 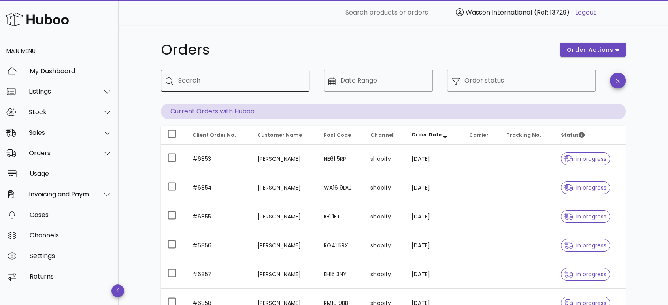 I want to click on th: Channel, so click(x=384, y=135).